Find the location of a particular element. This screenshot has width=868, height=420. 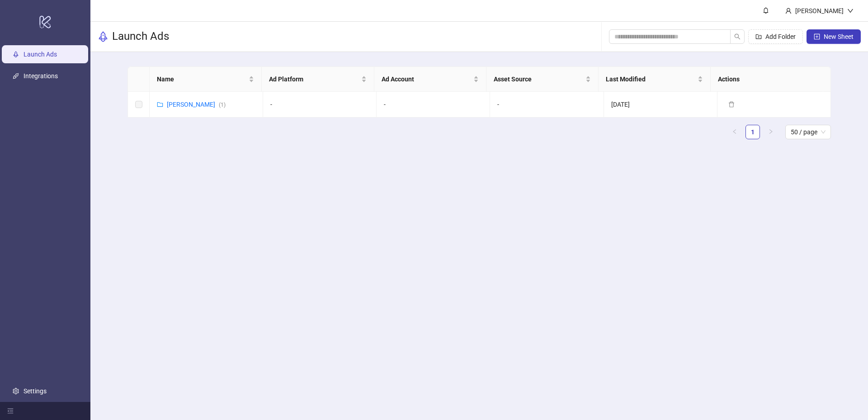

span: Last Modified is located at coordinates (650, 79).